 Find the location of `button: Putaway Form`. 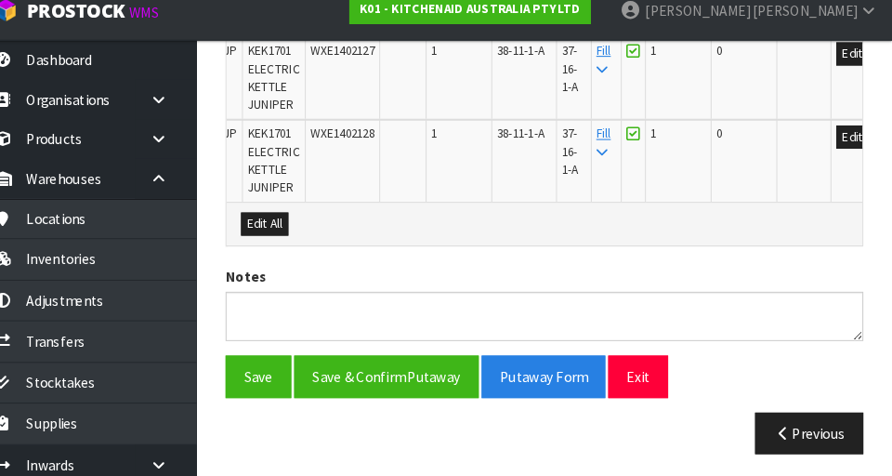

button: Putaway Form is located at coordinates (557, 379).